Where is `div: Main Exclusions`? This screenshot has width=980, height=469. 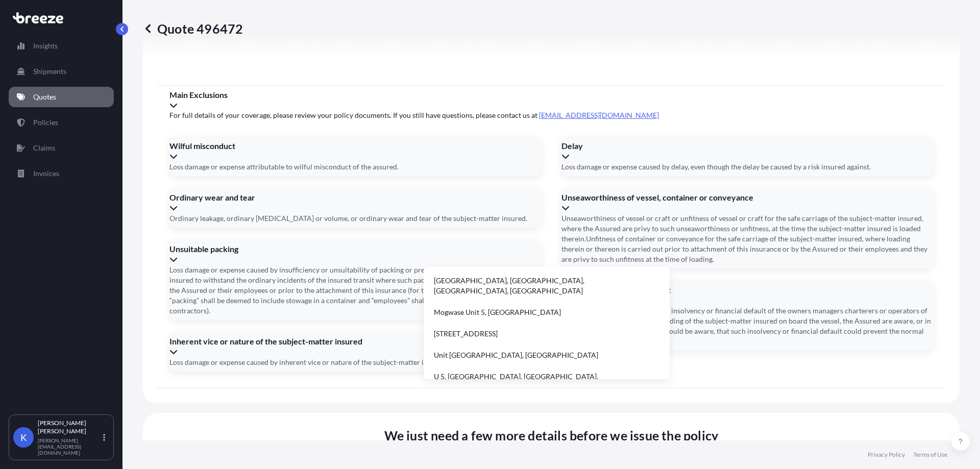
div: Main Exclusions is located at coordinates (551, 100).